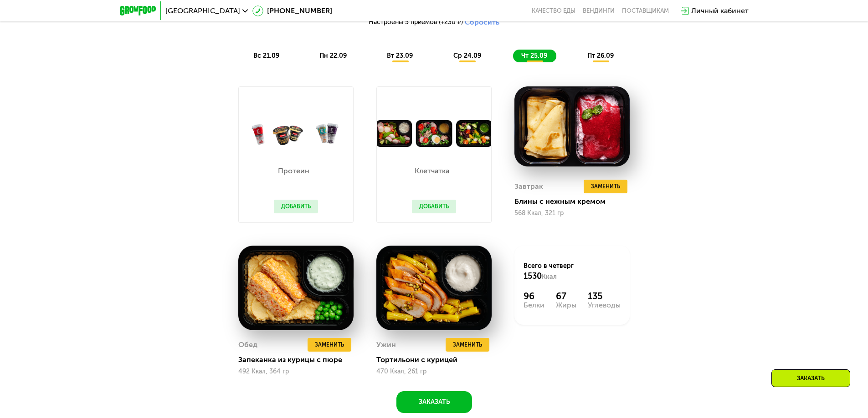  What do you see at coordinates (534, 56) in the screenshot?
I see `span: чт 25.09` at bounding box center [534, 56].